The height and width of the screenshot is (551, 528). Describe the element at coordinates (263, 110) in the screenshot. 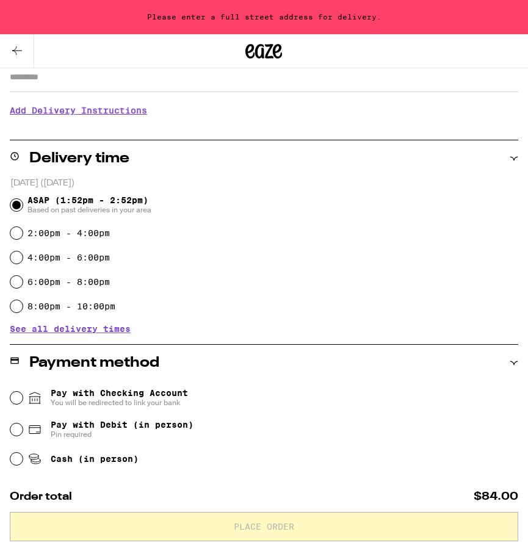

I see `h3: Add Delivery Instructions` at that location.